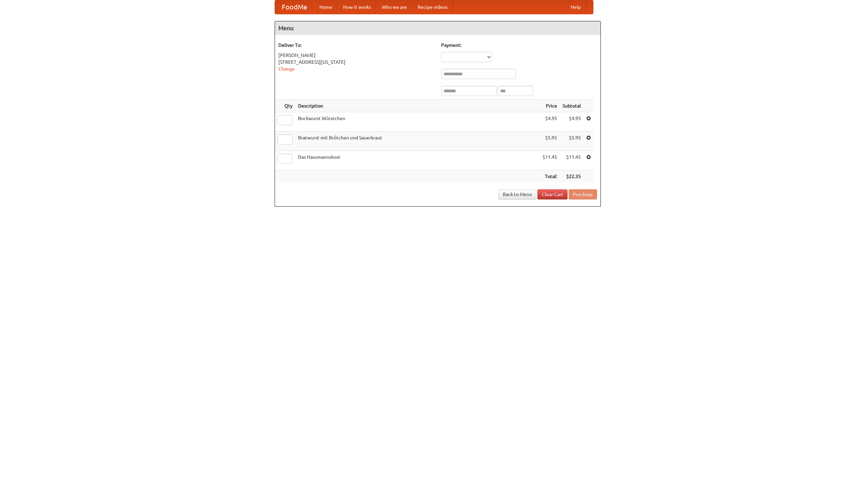 The width and height of the screenshot is (868, 480). I want to click on td: Das Hausmannskost, so click(417, 160).